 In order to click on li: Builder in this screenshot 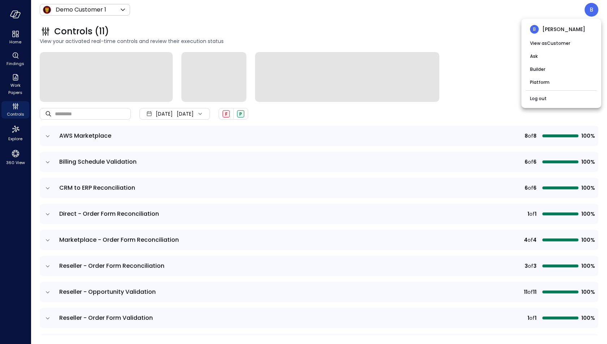, I will do `click(561, 69)`.